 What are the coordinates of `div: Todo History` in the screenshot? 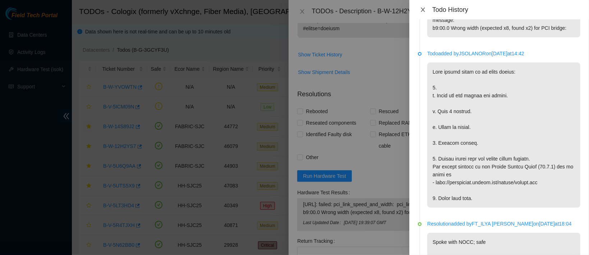 It's located at (507, 10).